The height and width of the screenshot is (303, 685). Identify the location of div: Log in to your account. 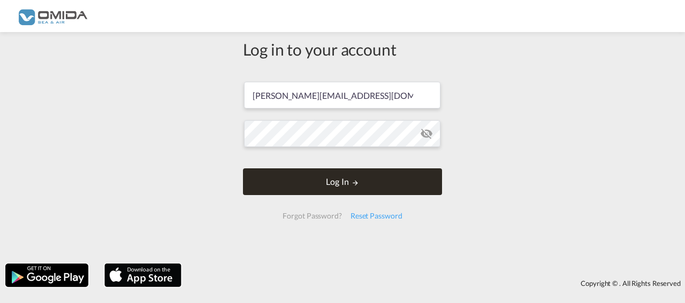
(342, 49).